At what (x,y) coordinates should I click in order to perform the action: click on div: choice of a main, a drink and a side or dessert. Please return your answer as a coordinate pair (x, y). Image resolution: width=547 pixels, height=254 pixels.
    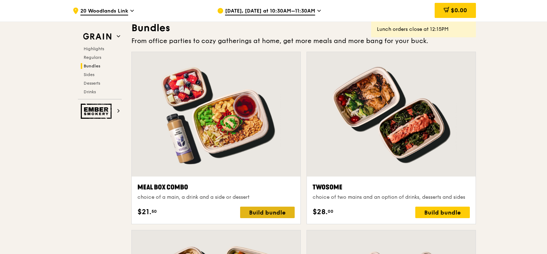
    Looking at the image, I should click on (216, 198).